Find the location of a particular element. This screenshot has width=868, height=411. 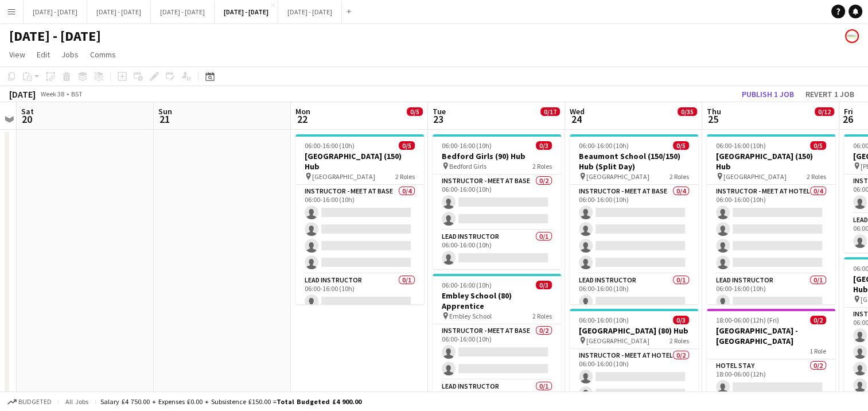

span: View is located at coordinates (17, 55).